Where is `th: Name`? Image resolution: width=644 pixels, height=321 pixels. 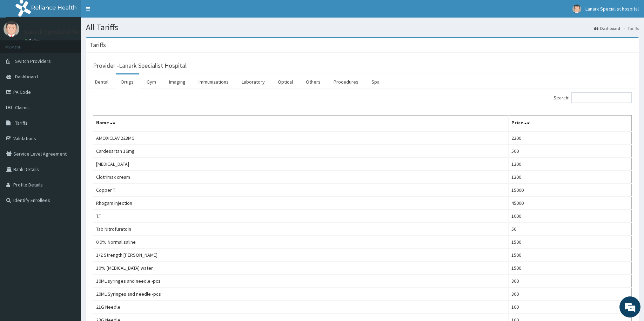
th: Name is located at coordinates (301, 124).